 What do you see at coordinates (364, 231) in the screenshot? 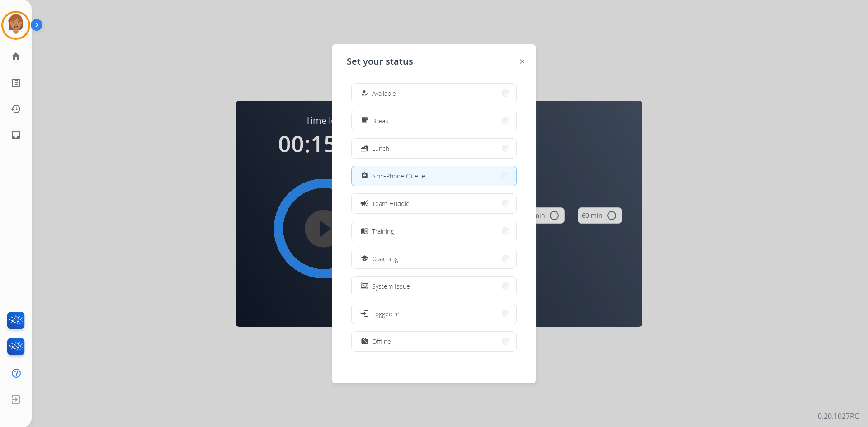
I see `mat-icon: menu_book` at bounding box center [364, 231].